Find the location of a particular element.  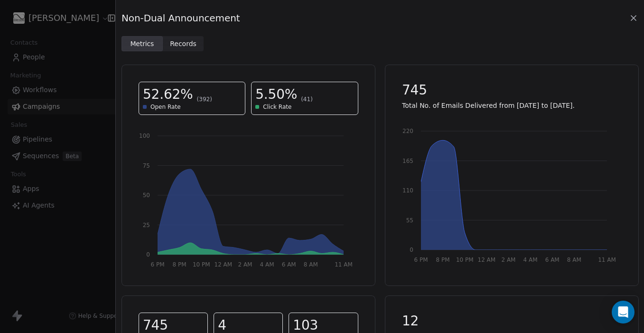

span: 12 is located at coordinates (410, 321).